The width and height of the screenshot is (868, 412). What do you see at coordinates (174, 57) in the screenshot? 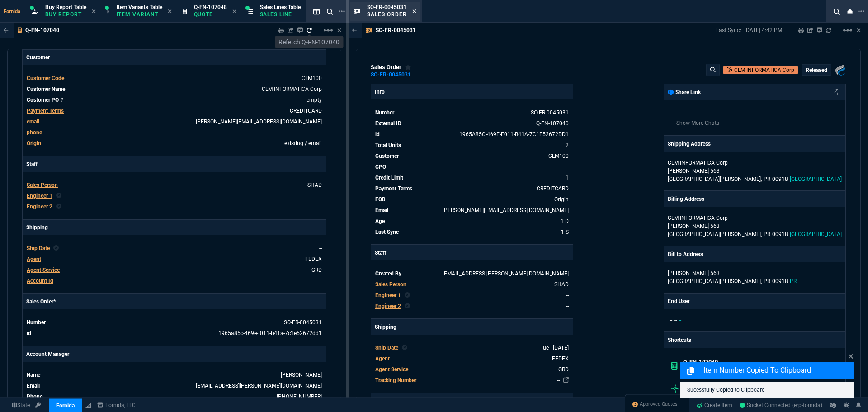
I see `p: Customer` at bounding box center [174, 57].